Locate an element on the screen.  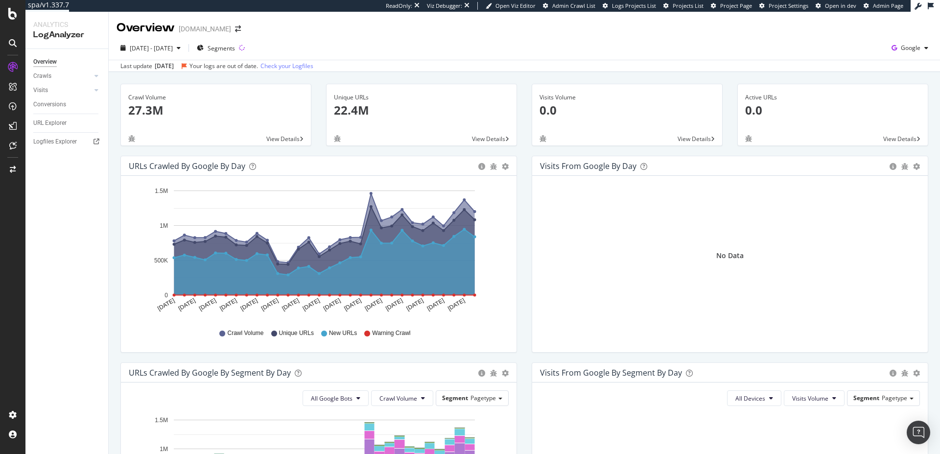
div: Visits from Google by day is located at coordinates (588, 166).